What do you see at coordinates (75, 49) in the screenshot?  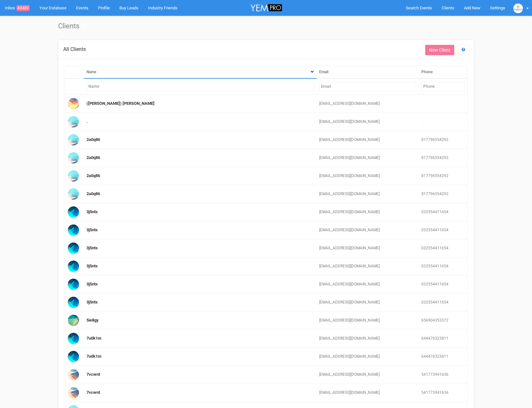 I see `span: All Clients` at bounding box center [75, 49].